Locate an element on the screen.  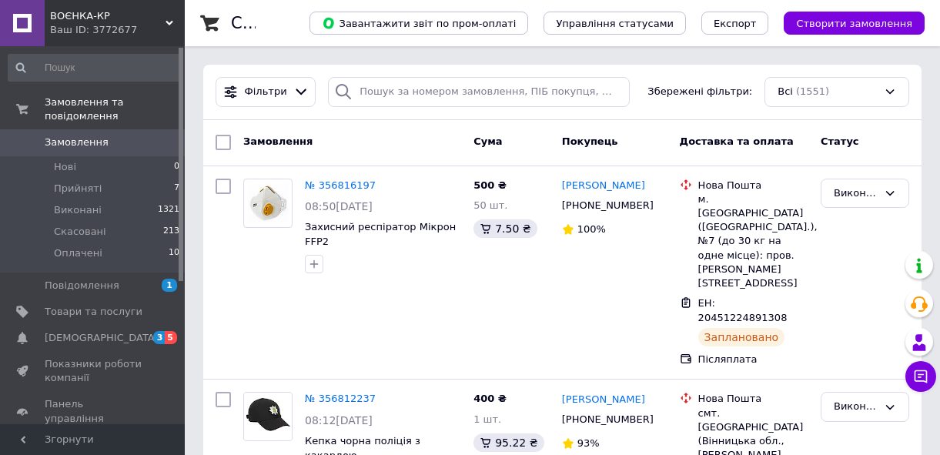
span: Всі is located at coordinates (785, 92).